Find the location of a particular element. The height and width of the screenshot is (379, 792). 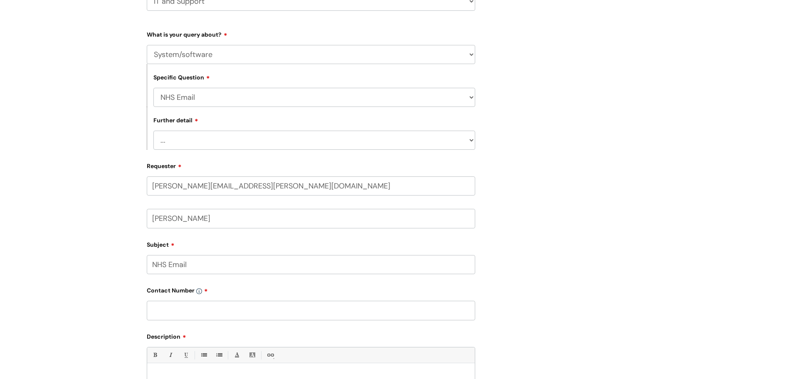

input: Email is located at coordinates (311, 186).